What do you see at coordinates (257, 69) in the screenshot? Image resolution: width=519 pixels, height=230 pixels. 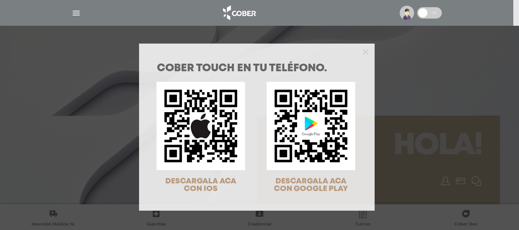 I see `h1: COBER TOUCH en tu teléfono.` at bounding box center [257, 69].